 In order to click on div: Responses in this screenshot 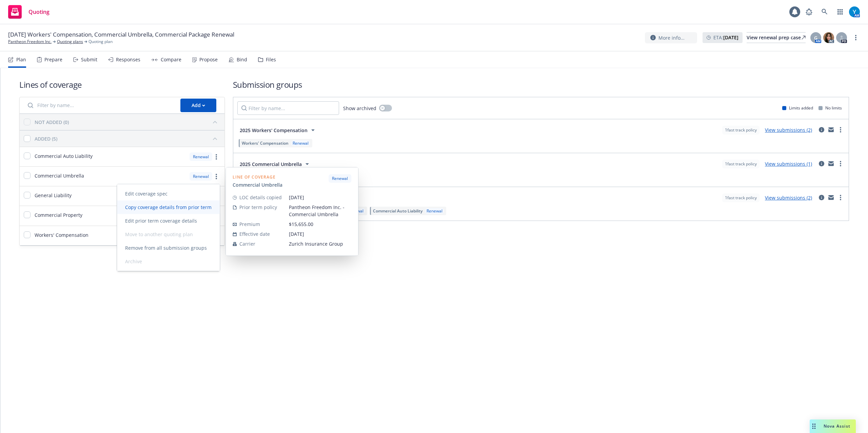, I will do `click(128, 60)`.